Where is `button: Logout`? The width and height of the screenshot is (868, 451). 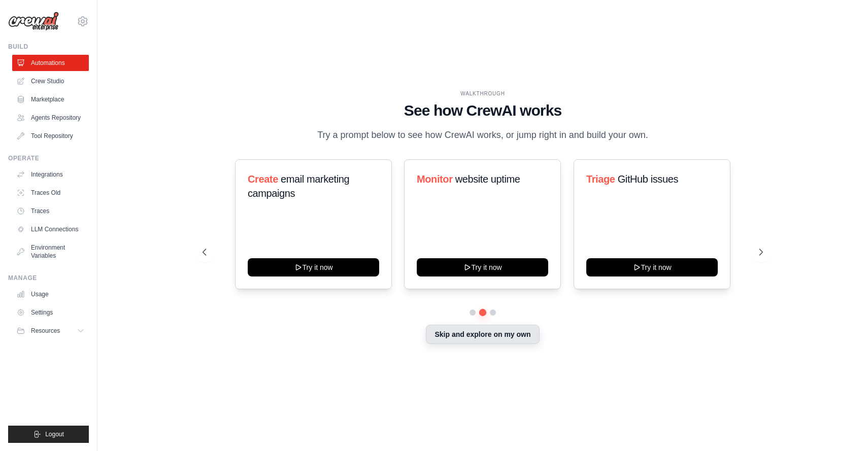
button: Logout is located at coordinates (48, 434).